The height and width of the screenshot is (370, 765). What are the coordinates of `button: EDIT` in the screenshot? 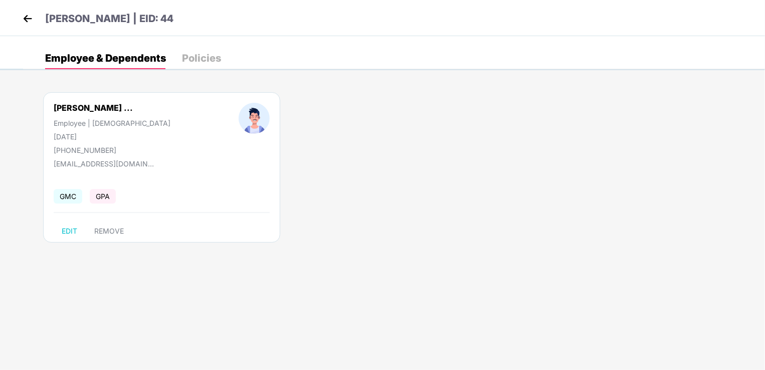 It's located at (69, 231).